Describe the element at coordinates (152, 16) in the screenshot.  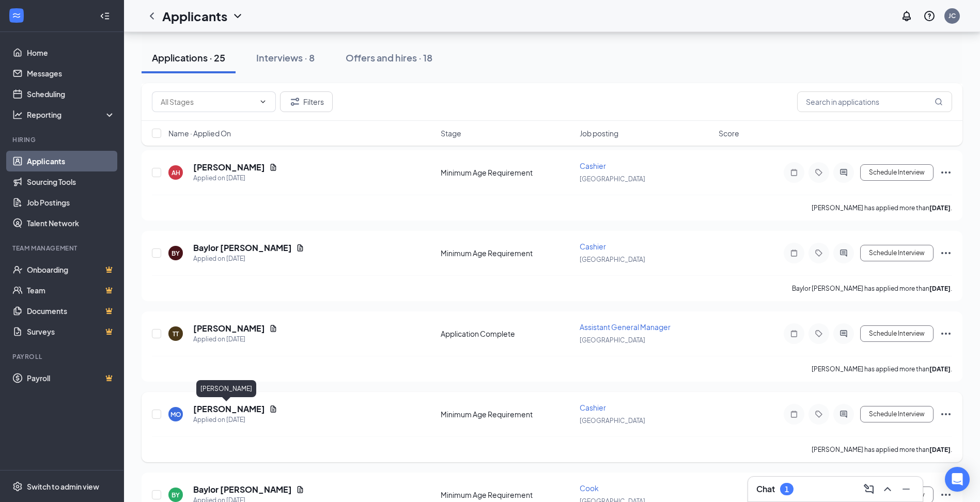
I see `svg: ChevronLeft` at that location.